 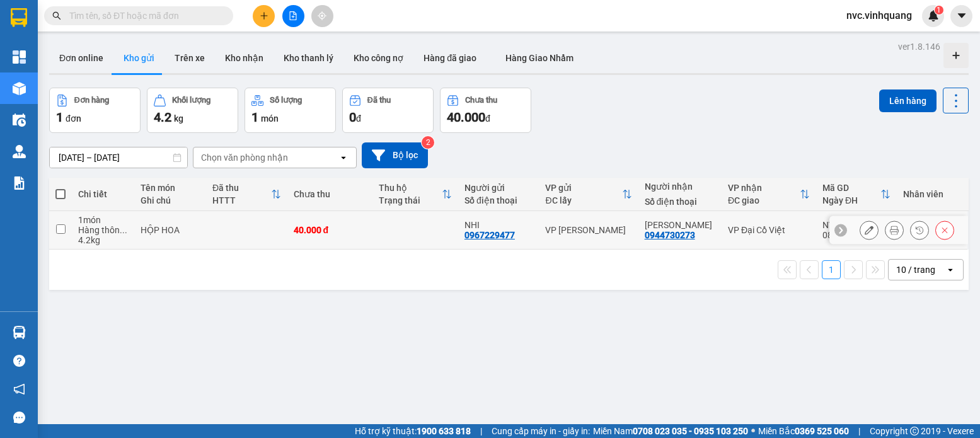 What do you see at coordinates (498, 187) in the screenshot?
I see `div: Người gửi` at bounding box center [498, 187].